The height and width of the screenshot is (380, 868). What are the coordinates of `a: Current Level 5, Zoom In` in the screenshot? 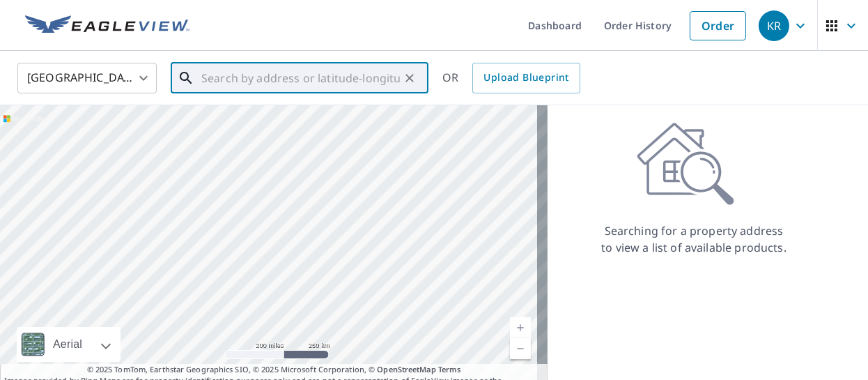 It's located at (520, 327).